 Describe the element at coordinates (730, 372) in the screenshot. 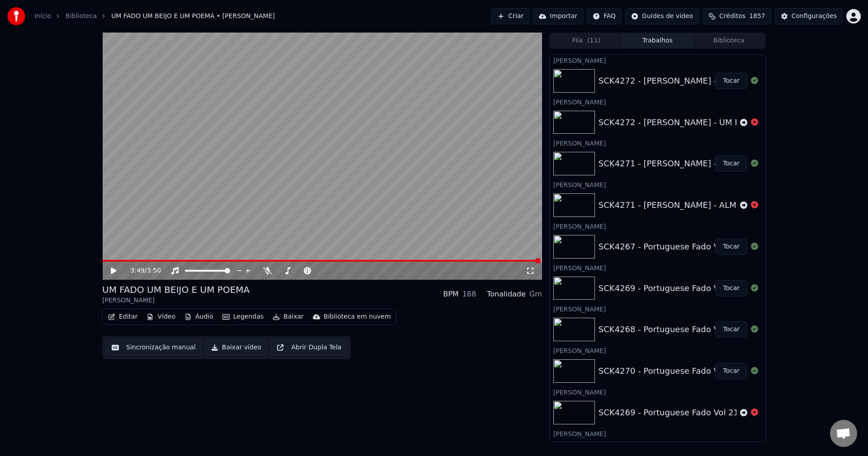

I see `div: SCK4270 - Portuguese Fado Vol 21 - 12. BRINQUEDOS PERDIDOS` at that location.